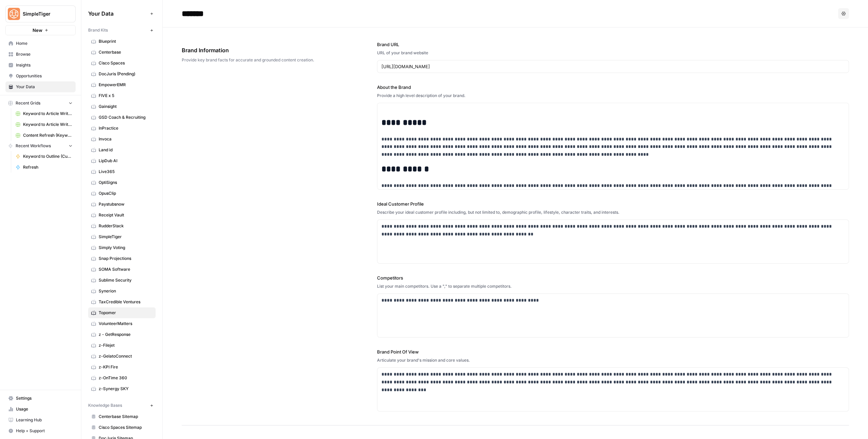 The height and width of the screenshot is (439, 868). Describe the element at coordinates (122, 139) in the screenshot. I see `a: Invoca` at that location.